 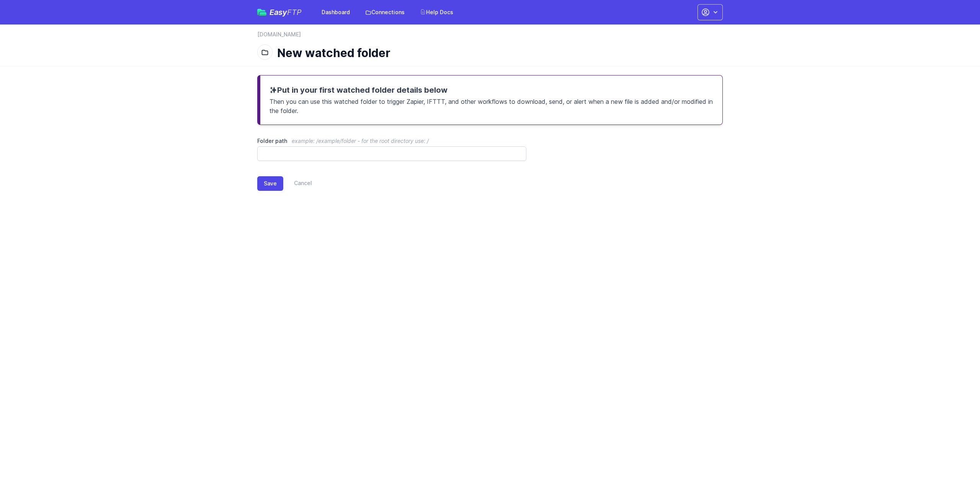 What do you see at coordinates (262, 13) in the screenshot?
I see `img: easyftp_logo.png` at bounding box center [262, 13].